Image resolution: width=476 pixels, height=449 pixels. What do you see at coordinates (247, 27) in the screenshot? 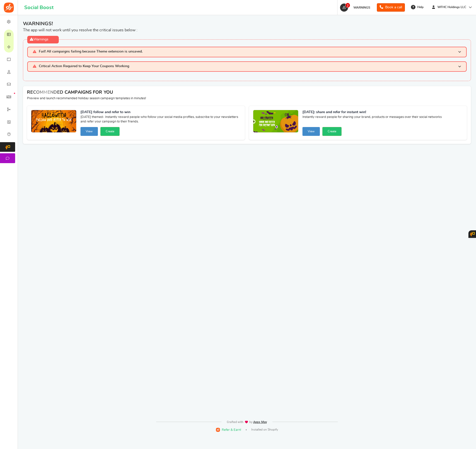
I see `div: The app will not work until you resolve the critical issues below :` at bounding box center [247, 27].